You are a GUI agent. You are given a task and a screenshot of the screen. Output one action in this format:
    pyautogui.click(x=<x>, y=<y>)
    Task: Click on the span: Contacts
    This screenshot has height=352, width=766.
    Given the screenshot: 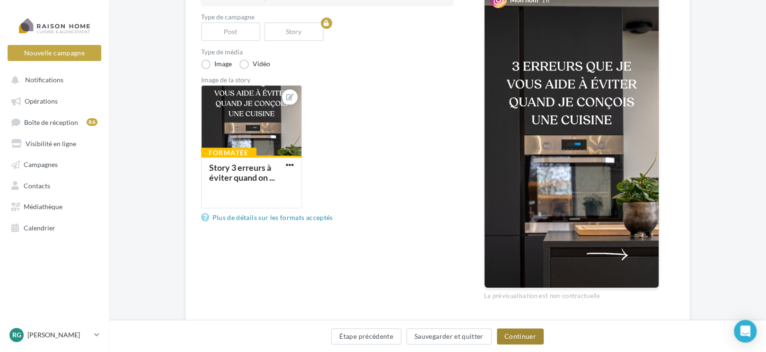 What is the action you would take?
    pyautogui.click(x=37, y=185)
    